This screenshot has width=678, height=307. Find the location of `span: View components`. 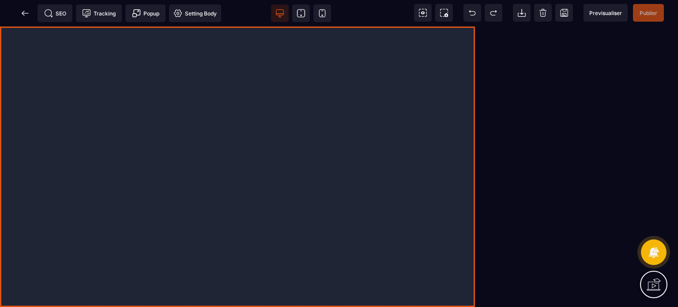

span: View components is located at coordinates (423, 13).